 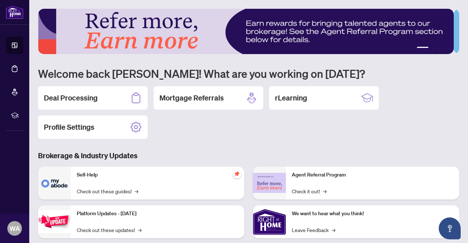 What do you see at coordinates (158, 175) in the screenshot?
I see `p: Self-Help` at bounding box center [158, 175].